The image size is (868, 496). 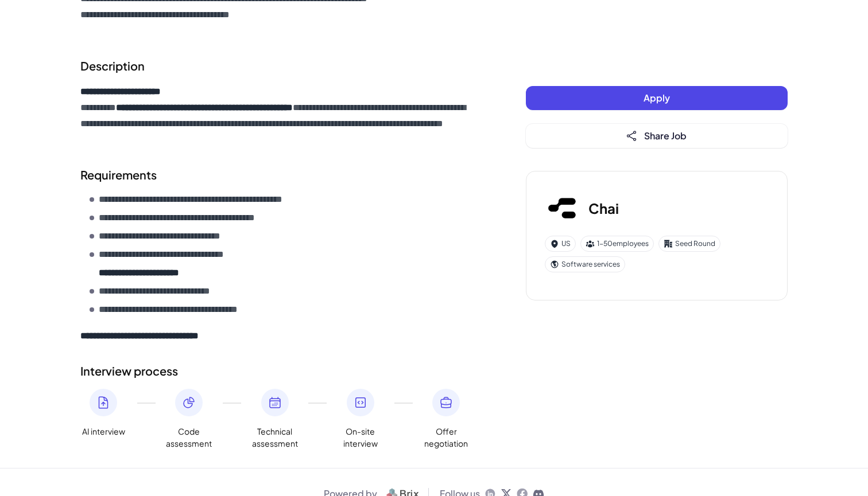 I want to click on button: Apply, so click(x=656, y=98).